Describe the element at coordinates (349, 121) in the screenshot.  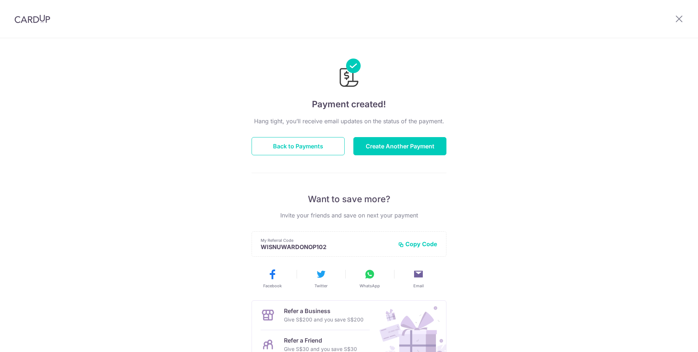
I see `p: Hang tight, you’ll receive email updates on the status of the payment.` at that location.